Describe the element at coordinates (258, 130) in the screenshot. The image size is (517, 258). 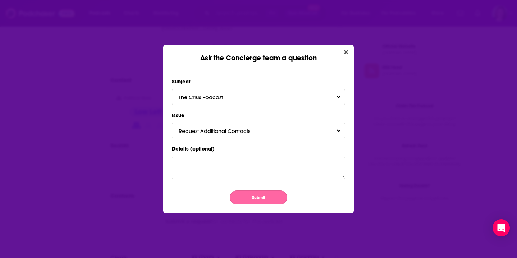
I see `button: Request Additional ContactsToggle Pronoun Dropdown` at that location.